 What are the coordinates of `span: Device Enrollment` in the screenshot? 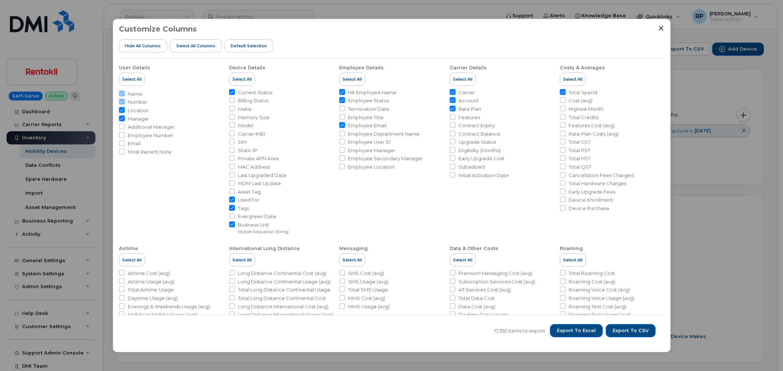 It's located at (591, 200).